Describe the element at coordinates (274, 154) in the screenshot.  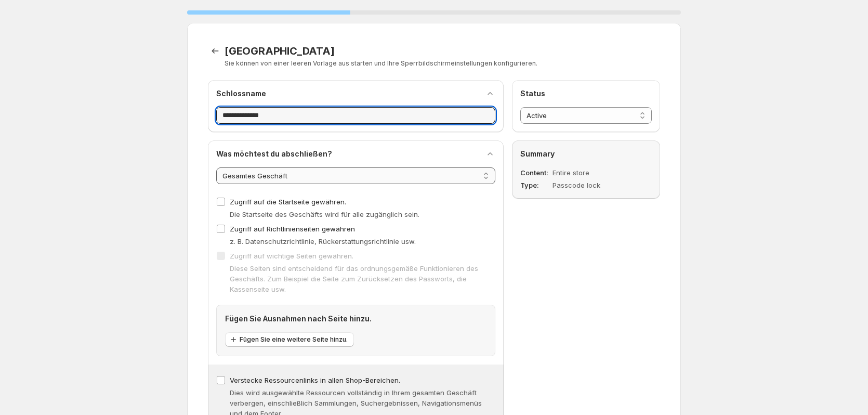
I see `h2: Was möchtest du abschließen?` at that location.